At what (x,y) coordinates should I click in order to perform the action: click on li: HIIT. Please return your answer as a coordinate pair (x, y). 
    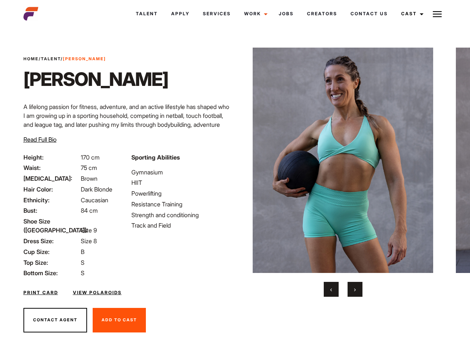
    Looking at the image, I should click on (181, 183).